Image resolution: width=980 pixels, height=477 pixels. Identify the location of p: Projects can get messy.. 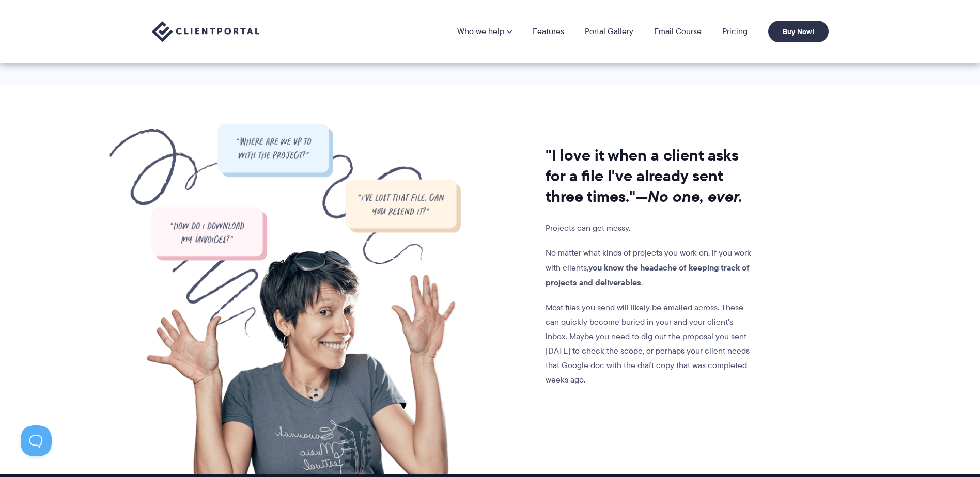
(651, 228).